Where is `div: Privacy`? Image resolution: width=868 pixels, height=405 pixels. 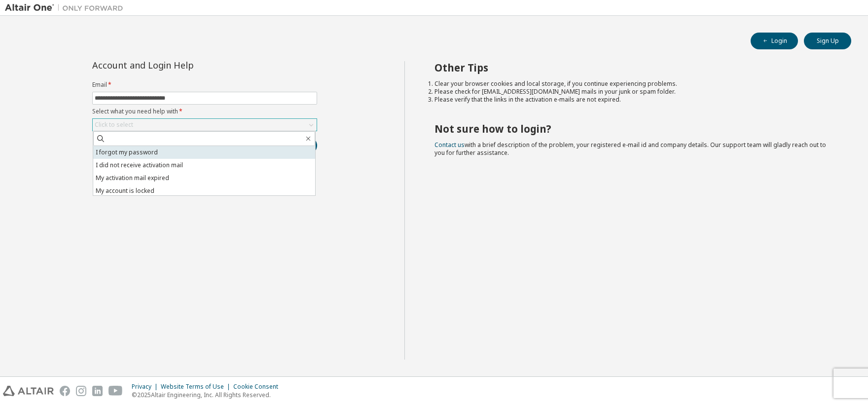
div: Privacy is located at coordinates (146, 387).